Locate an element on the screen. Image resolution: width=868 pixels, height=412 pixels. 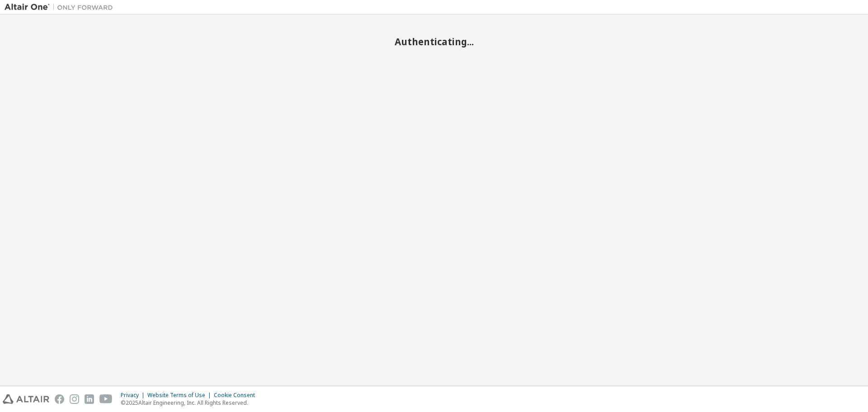
div: Website Terms of Use is located at coordinates (180, 395).